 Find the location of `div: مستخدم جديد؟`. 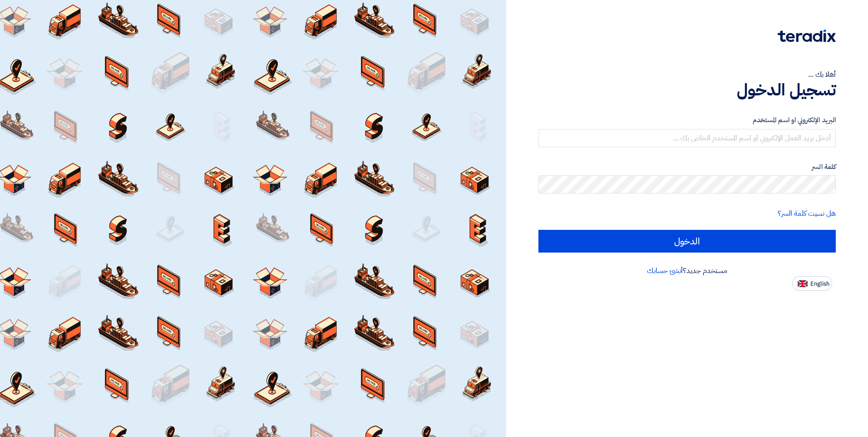

div: مستخدم جديد؟ is located at coordinates (687, 271).